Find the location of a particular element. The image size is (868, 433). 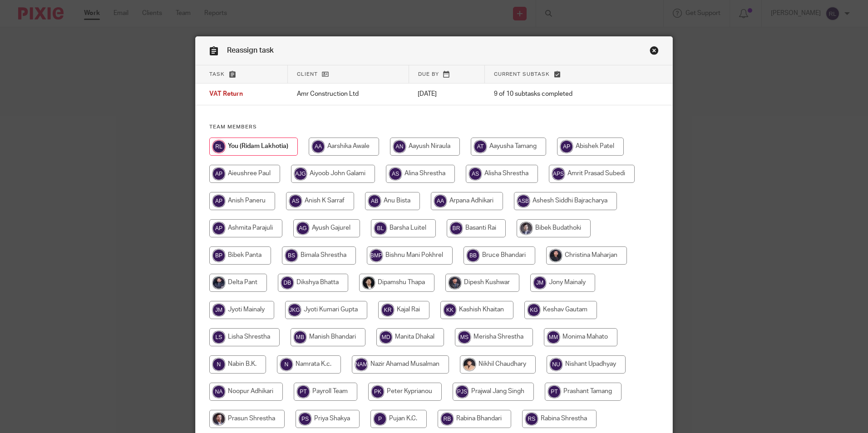

span: VAT Return is located at coordinates (226, 95).